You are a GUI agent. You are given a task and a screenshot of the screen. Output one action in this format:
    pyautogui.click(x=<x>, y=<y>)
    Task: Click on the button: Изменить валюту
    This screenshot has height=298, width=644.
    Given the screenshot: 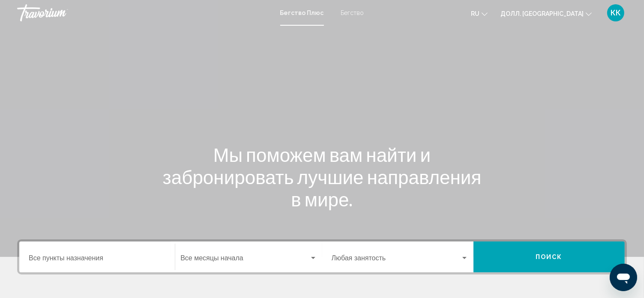 What is the action you would take?
    pyautogui.click(x=546, y=13)
    